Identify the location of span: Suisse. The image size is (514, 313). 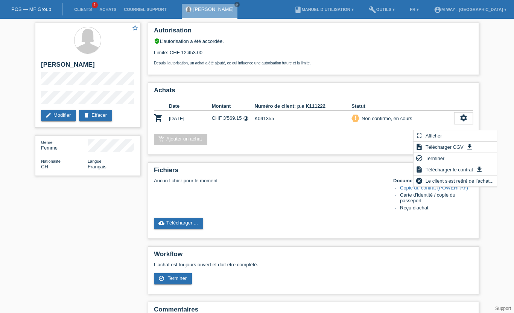
(44, 166).